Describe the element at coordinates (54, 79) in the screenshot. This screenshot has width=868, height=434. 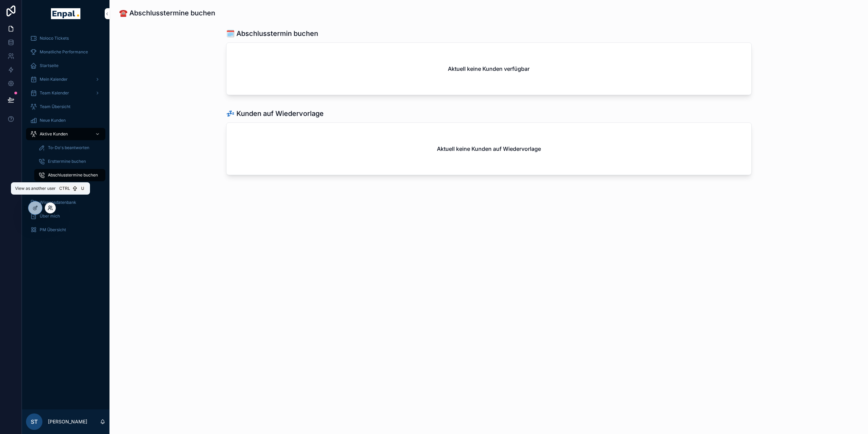
I see `span: Mein Kalender` at that location.